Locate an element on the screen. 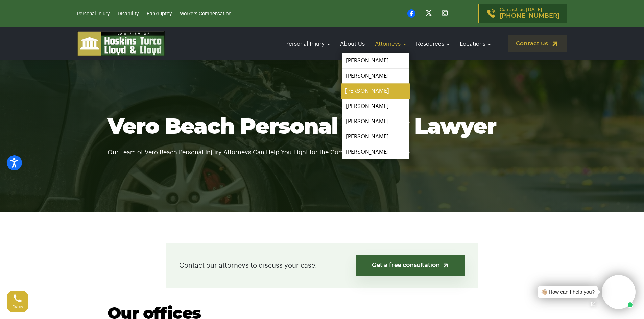 This screenshot has height=319, width=644. div: Contact our attorneys to discuss your case. is located at coordinates (322, 265).